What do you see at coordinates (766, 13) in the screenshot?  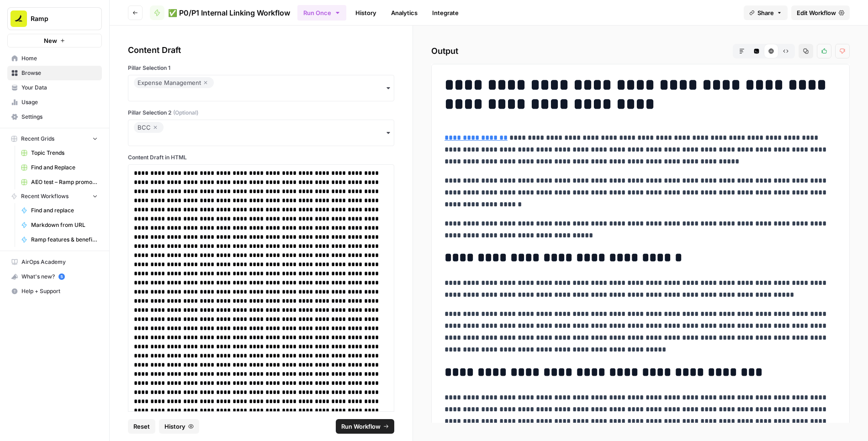 I see `span: Share` at bounding box center [766, 13].